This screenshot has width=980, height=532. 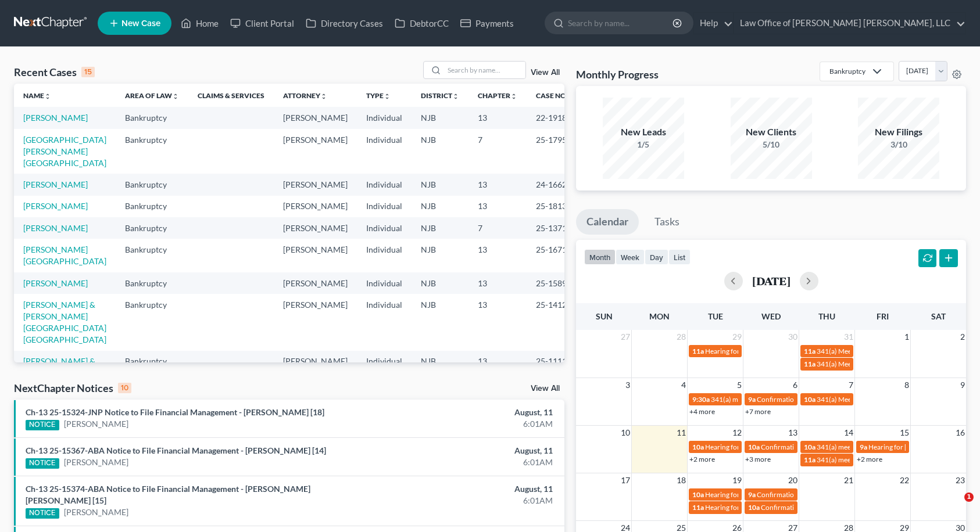 What do you see at coordinates (961, 433) in the screenshot?
I see `span: 16` at bounding box center [961, 433].